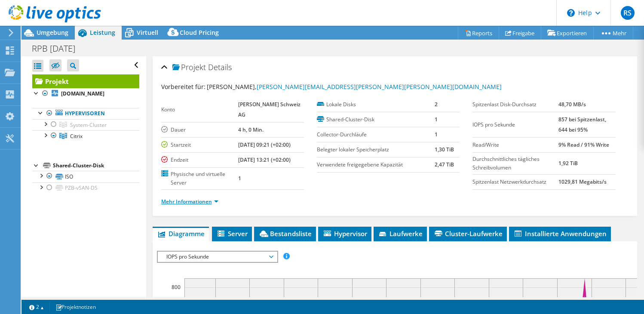  I want to click on label: Vorbereitet für:, so click(183, 87).